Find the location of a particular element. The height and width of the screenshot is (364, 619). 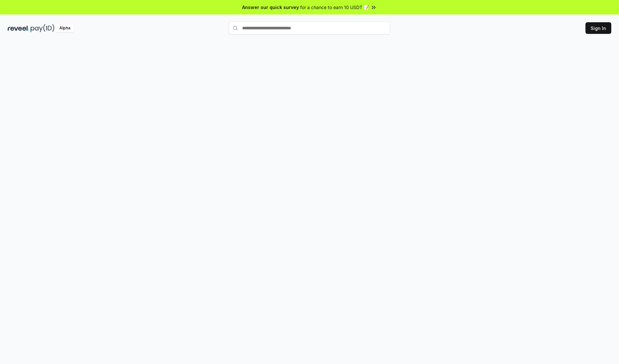

div: Alpha is located at coordinates (65, 28).